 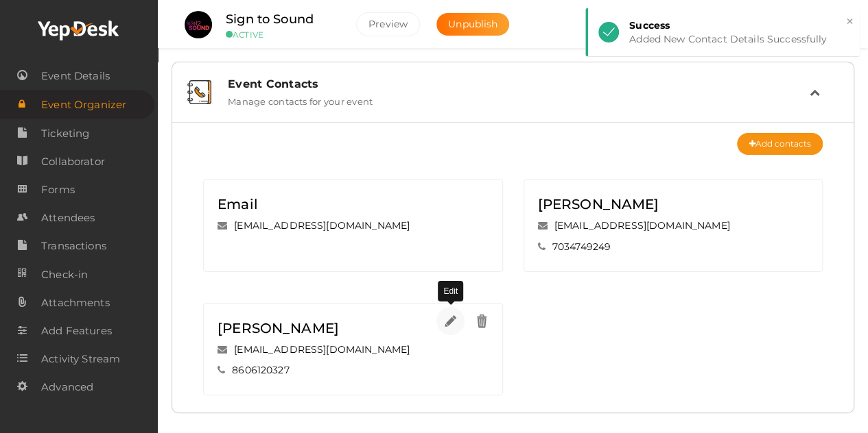 I want to click on button: Unpublish, so click(x=472, y=24).